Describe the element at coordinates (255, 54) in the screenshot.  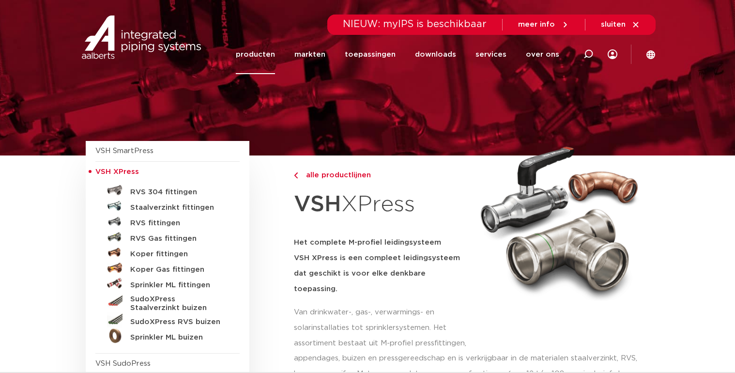
I see `a: producten` at that location.